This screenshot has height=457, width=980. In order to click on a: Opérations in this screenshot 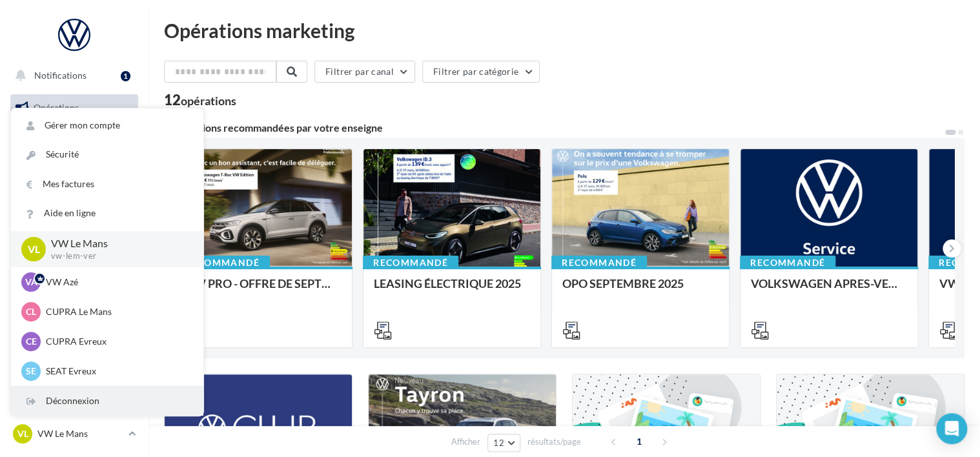, I will do `click(75, 108)`.